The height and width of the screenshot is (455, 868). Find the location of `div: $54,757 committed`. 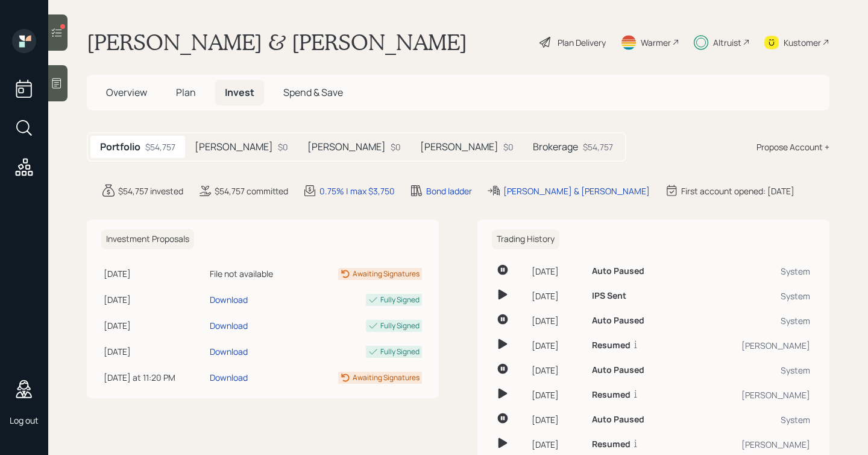

div: $54,757 committed is located at coordinates (251, 190).